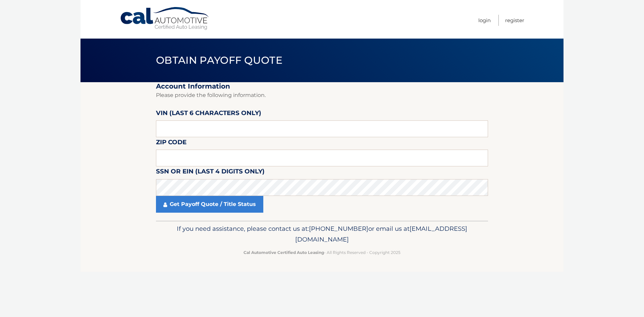 The image size is (644, 317). What do you see at coordinates (322, 95) in the screenshot?
I see `p: Please provide the following information.` at bounding box center [322, 95].